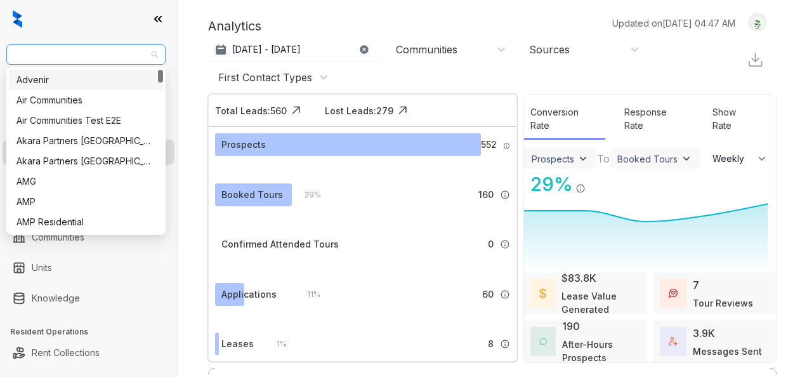  I want to click on li: Rent Collections, so click(88, 353).